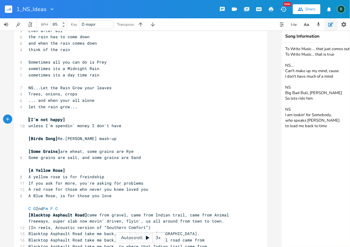 The width and height of the screenshot is (350, 247). Describe the element at coordinates (35, 208) in the screenshot. I see `span: G` at that location.